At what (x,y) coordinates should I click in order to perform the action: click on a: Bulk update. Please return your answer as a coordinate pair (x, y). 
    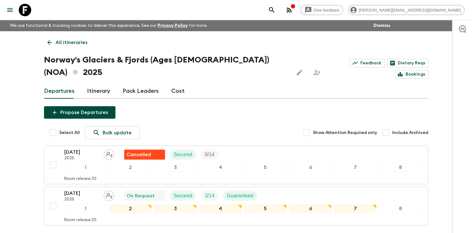
    Looking at the image, I should click on (112, 133).